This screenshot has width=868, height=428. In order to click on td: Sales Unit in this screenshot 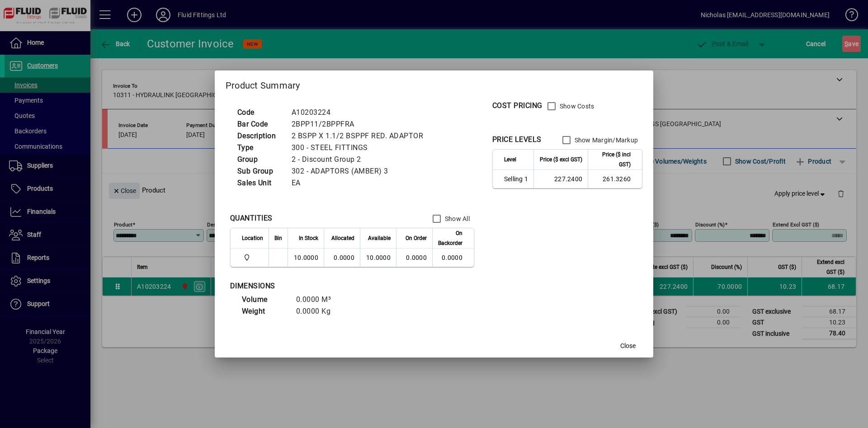, I will do `click(260, 183)`.